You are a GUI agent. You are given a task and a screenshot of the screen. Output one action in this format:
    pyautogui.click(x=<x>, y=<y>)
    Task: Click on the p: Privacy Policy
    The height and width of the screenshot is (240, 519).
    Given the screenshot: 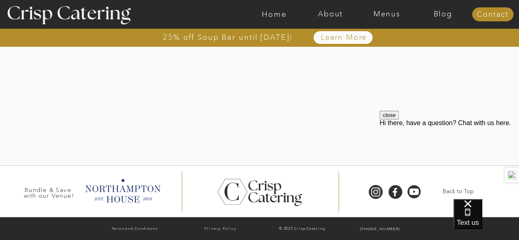 What is the action you would take?
    pyautogui.click(x=220, y=229)
    